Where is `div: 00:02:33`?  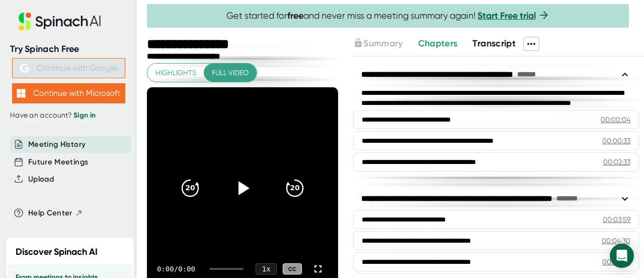 div: 00:02:33 is located at coordinates (617, 162).